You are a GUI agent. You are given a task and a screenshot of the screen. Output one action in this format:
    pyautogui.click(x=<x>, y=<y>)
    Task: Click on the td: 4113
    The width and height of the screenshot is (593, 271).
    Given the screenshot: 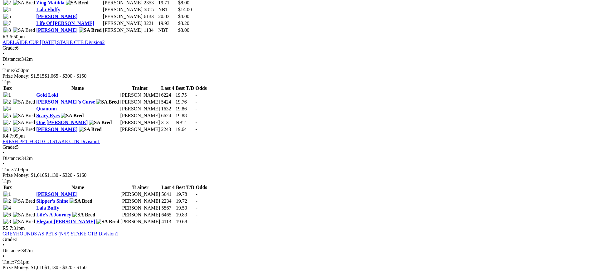 What is the action you would take?
    pyautogui.click(x=168, y=222)
    